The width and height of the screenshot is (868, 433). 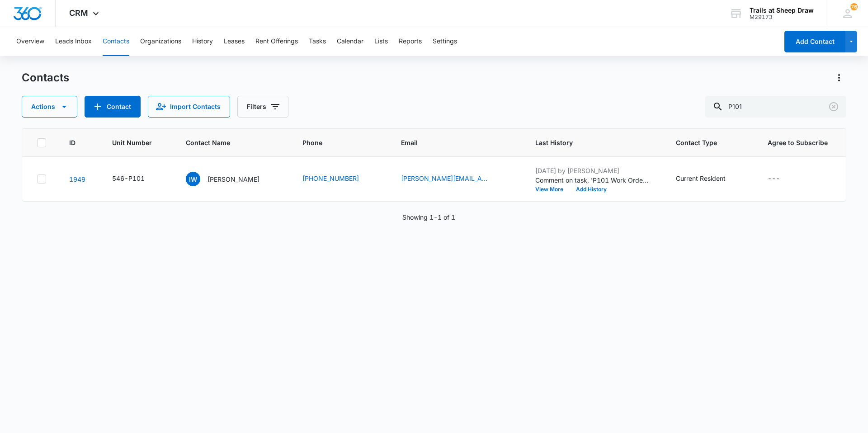 What do you see at coordinates (775, 106) in the screenshot?
I see `input: Search Contacts` at bounding box center [775, 106].